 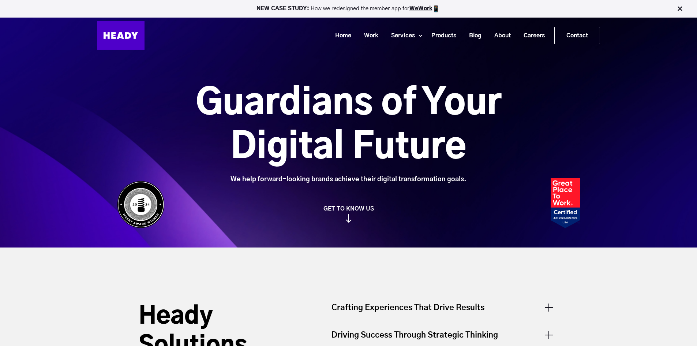 What do you see at coordinates (531, 35) in the screenshot?
I see `a: Careers` at bounding box center [531, 35].